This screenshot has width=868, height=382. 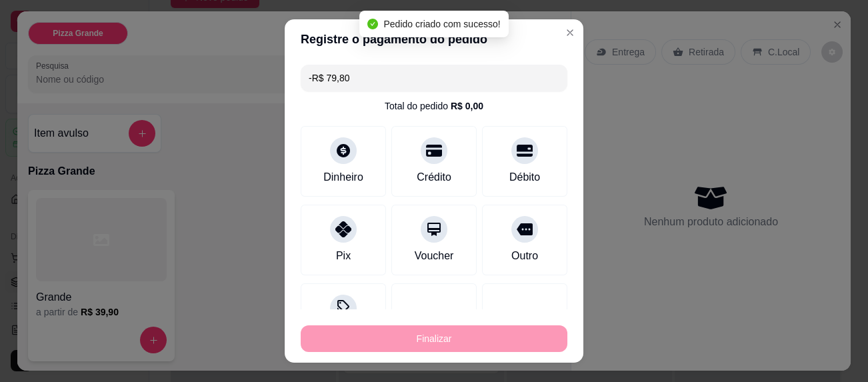 What do you see at coordinates (524, 178) in the screenshot?
I see `div: Débito` at bounding box center [524, 178].